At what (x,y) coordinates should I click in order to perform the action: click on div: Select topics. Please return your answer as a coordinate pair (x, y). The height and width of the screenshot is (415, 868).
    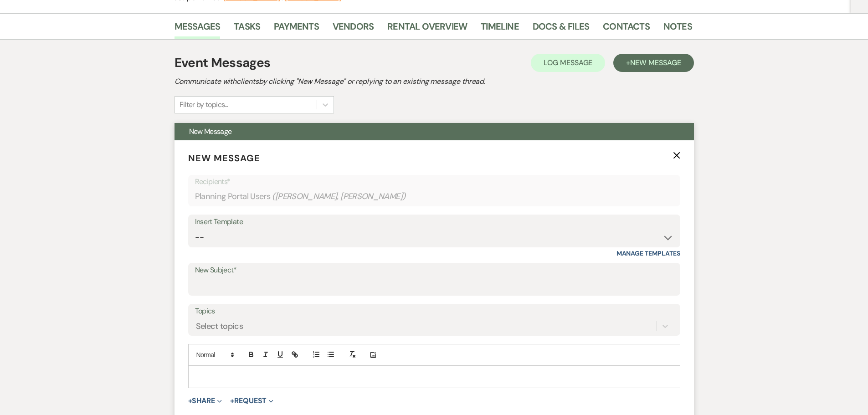
    Looking at the image, I should click on (219, 326).